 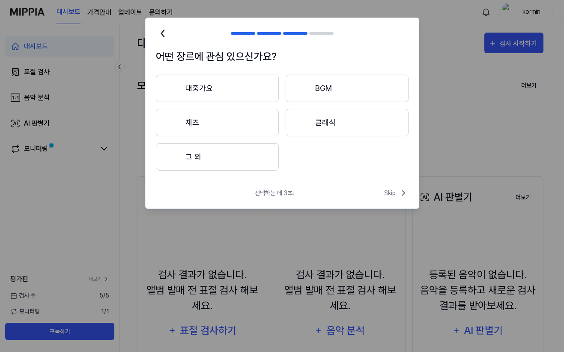 I want to click on span: 선택하는 데 3초!, so click(x=274, y=193).